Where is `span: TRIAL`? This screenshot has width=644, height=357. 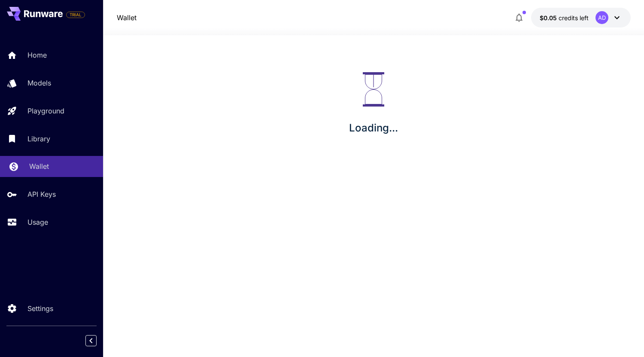 span: TRIAL is located at coordinates (75, 15).